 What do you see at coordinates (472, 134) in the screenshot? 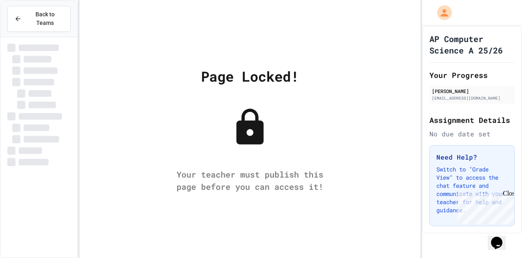
I see `div: No due date set` at bounding box center [472, 134].